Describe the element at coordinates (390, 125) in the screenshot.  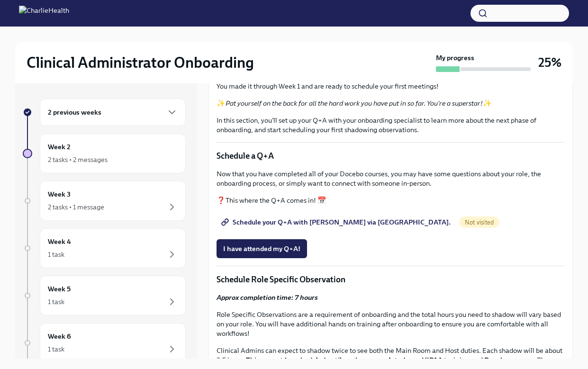
I see `p: In this section, you'll set up your Q+A with your onboarding specialist to learn more about the n...` at that location.